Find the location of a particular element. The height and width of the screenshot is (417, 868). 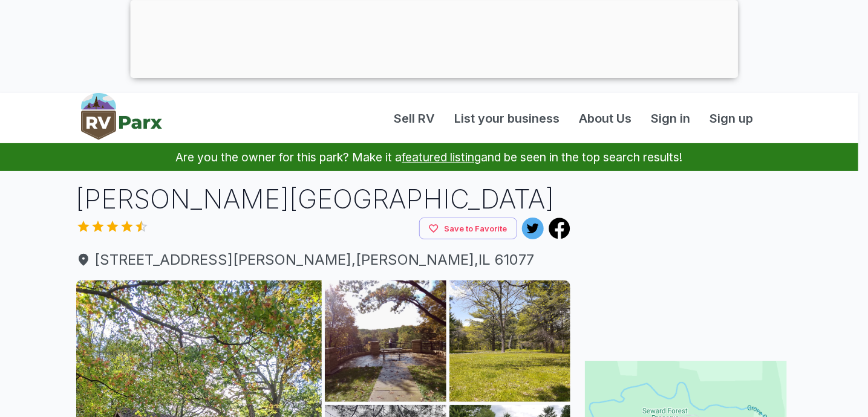

img: AAcXr8rhNSJOHHfAQIsFVXum9BLPtNdGVOQbZw-85LIIoKfex2bDvsTI4OnSqt19rzRd2DfX68DgA4rwWXth4N1a_oPskBOmH... is located at coordinates (385, 341).